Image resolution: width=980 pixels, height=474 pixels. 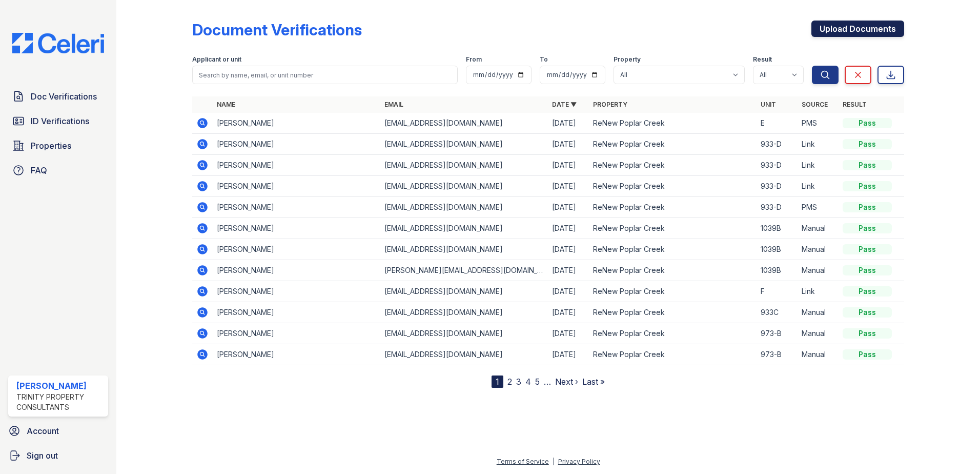 I want to click on div: 1, so click(x=497, y=381).